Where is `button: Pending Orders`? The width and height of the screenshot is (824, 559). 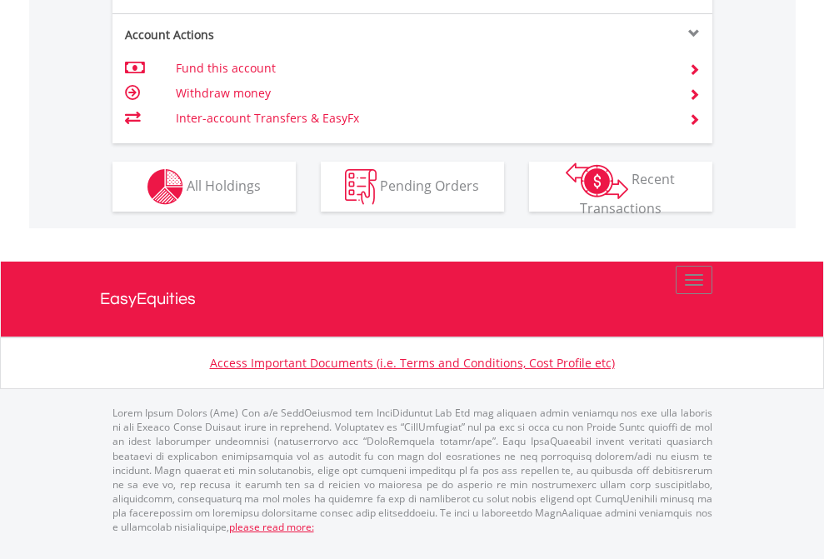
button: Pending Orders is located at coordinates (412, 187).